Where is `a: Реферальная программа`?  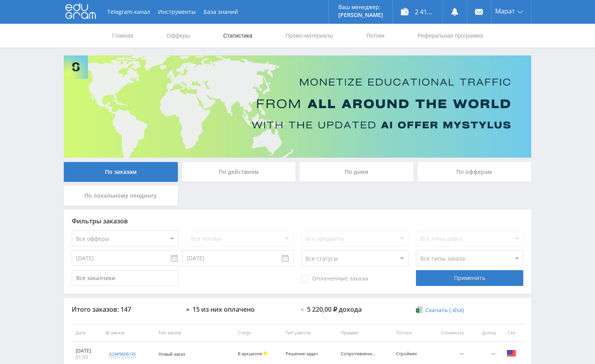
a: Реферальная программа is located at coordinates (450, 35).